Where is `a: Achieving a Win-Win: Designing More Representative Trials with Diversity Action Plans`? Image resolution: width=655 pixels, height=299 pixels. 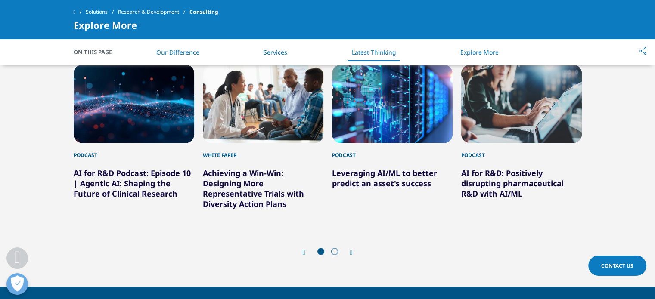 a: Achieving a Win-Win: Designing More Representative Trials with Diversity Action Plans is located at coordinates (253, 189).